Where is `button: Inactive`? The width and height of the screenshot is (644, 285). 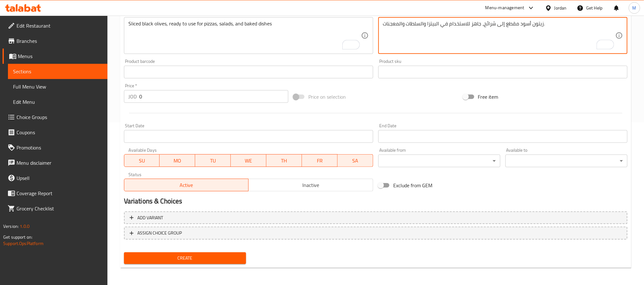
button: Inactive is located at coordinates (311, 185).